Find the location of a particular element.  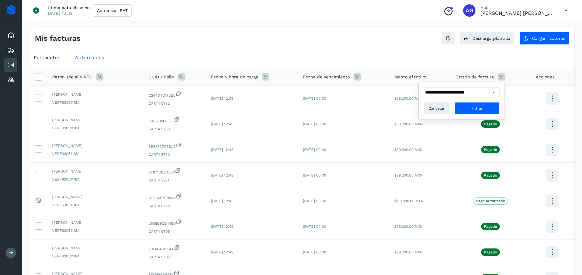

span: CART4 5730 is located at coordinates (175, 155).